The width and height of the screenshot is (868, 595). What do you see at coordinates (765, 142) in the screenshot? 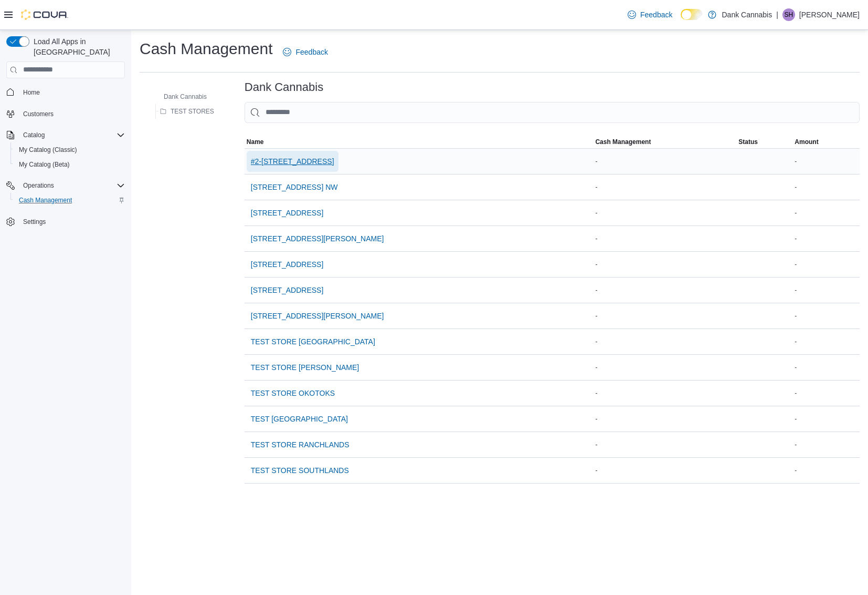
I see `button: Status` at bounding box center [765, 142].